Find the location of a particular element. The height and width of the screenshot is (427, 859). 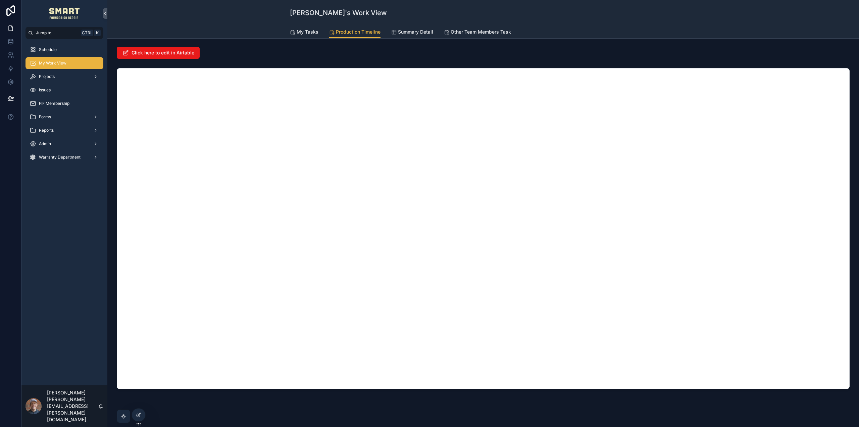

span: Warranty Department is located at coordinates (60, 157).